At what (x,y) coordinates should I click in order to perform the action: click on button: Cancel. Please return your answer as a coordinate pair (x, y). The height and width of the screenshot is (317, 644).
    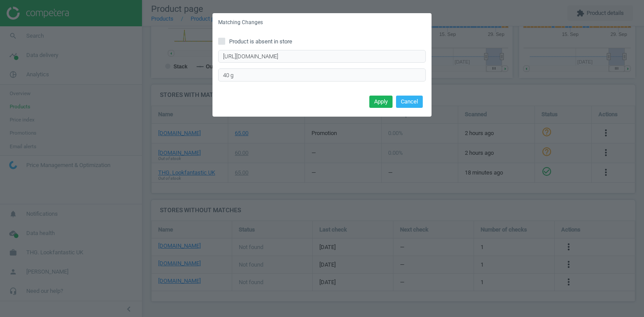
    Looking at the image, I should click on (409, 101).